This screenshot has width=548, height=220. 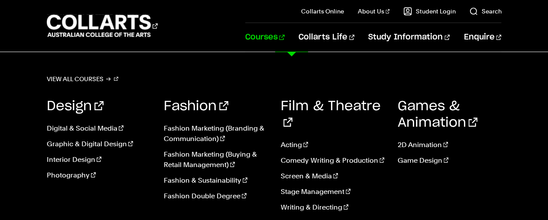 I want to click on a: Study Information, so click(x=409, y=37).